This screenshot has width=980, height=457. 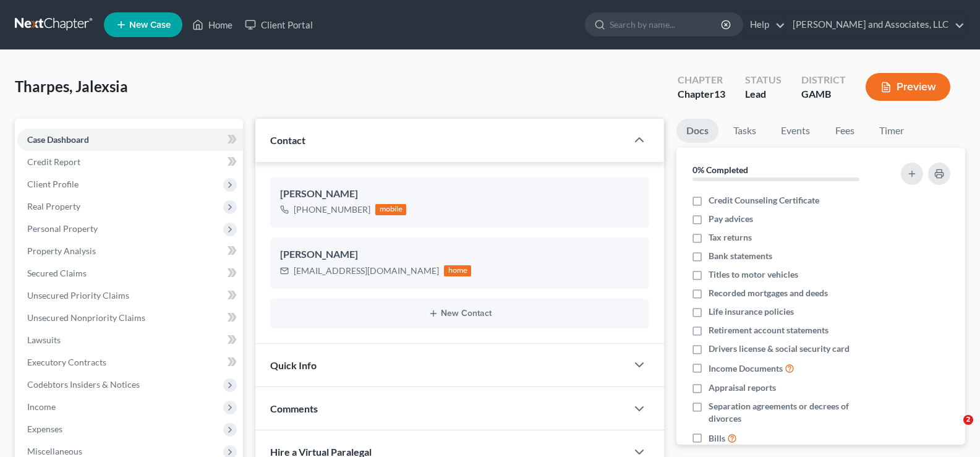 I want to click on a: Lawsuits, so click(x=130, y=340).